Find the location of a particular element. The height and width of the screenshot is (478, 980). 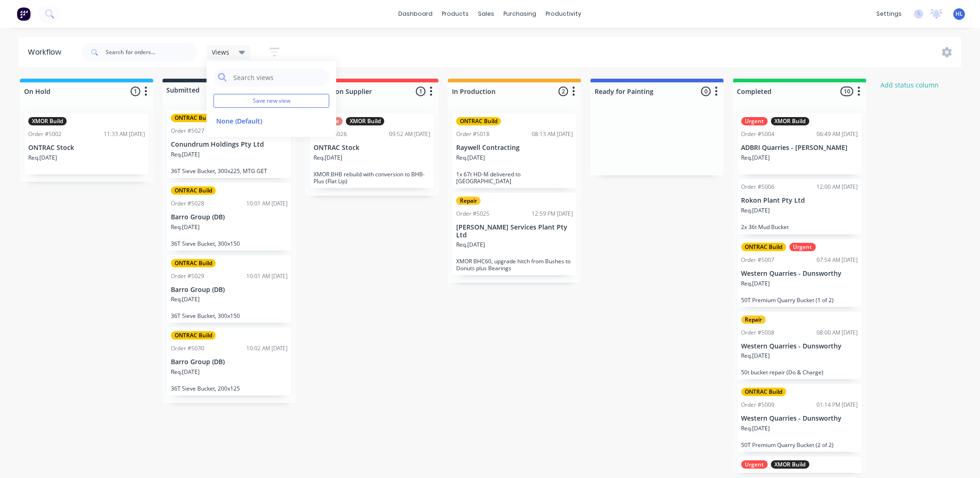

p: XMOR BHC60, upgrade hitch from Bushes to Donuts plus Bearings is located at coordinates (514, 265).